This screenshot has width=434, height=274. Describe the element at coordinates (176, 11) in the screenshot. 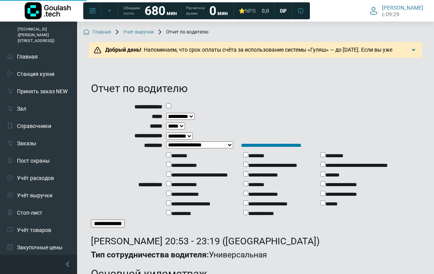

I see `a: Обещаем гостю 680 мин Расчетное время 0 мин` at that location.